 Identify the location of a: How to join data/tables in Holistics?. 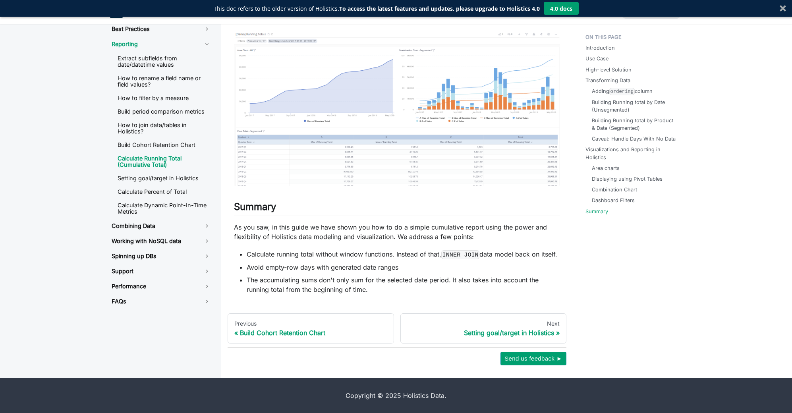
(164, 128).